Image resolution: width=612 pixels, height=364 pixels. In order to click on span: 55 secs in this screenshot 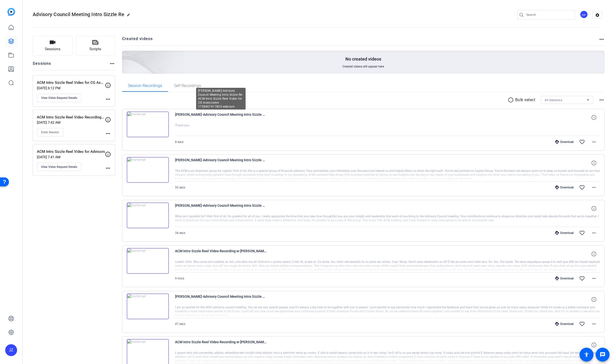, I will do `click(180, 188)`.